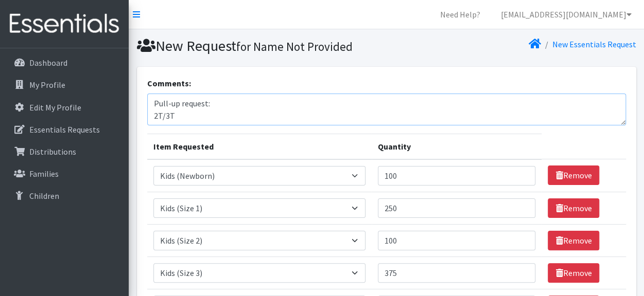 The width and height of the screenshot is (644, 296). I want to click on p: My Profile, so click(47, 85).